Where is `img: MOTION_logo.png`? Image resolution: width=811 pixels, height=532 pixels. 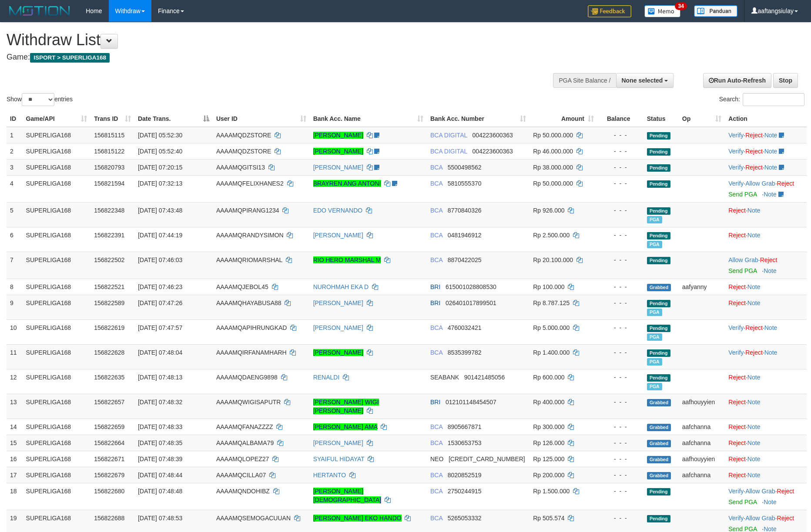
img: MOTION_logo.png is located at coordinates (40, 11).